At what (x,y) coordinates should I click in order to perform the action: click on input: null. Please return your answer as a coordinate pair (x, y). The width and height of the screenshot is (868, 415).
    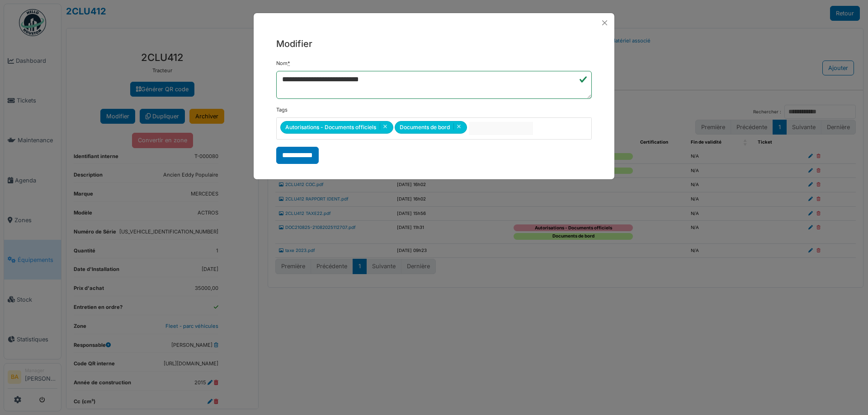
    Looking at the image, I should click on (501, 128).